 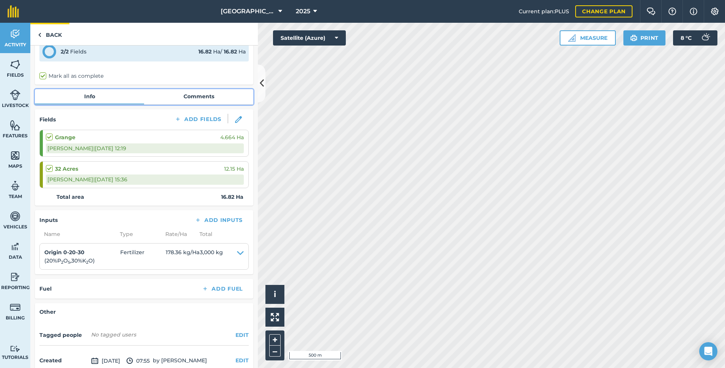 What do you see at coordinates (222, 289) in the screenshot?
I see `button: Add Fuel` at bounding box center [222, 289].